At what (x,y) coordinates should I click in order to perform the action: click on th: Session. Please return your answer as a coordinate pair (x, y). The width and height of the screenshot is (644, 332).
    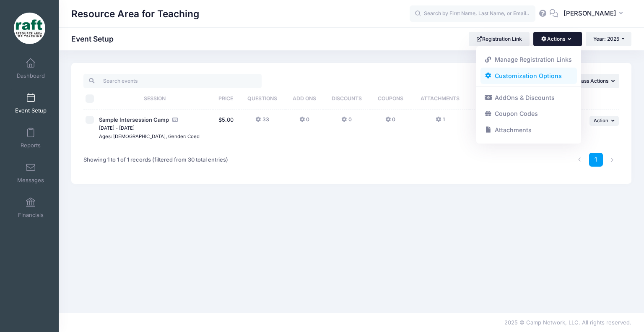
    Looking at the image, I should click on (155, 98).